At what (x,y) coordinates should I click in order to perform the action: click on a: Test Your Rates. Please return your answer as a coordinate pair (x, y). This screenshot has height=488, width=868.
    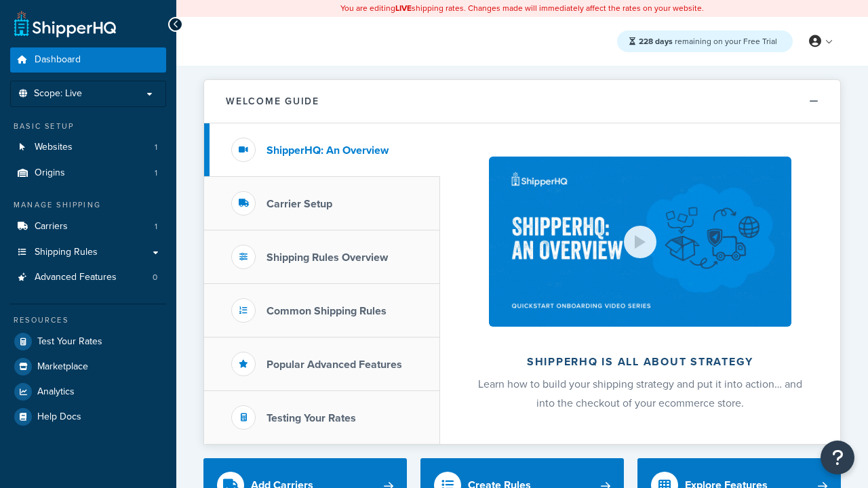
    Looking at the image, I should click on (89, 342).